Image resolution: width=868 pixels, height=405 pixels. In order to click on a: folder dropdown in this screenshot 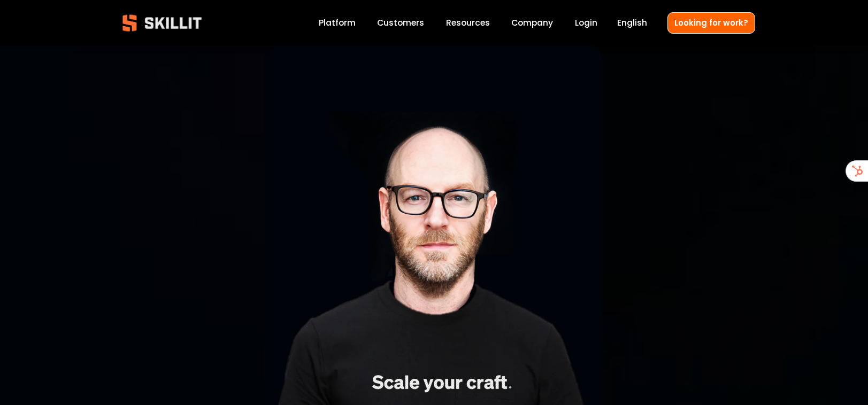, I will do `click(468, 23)`.